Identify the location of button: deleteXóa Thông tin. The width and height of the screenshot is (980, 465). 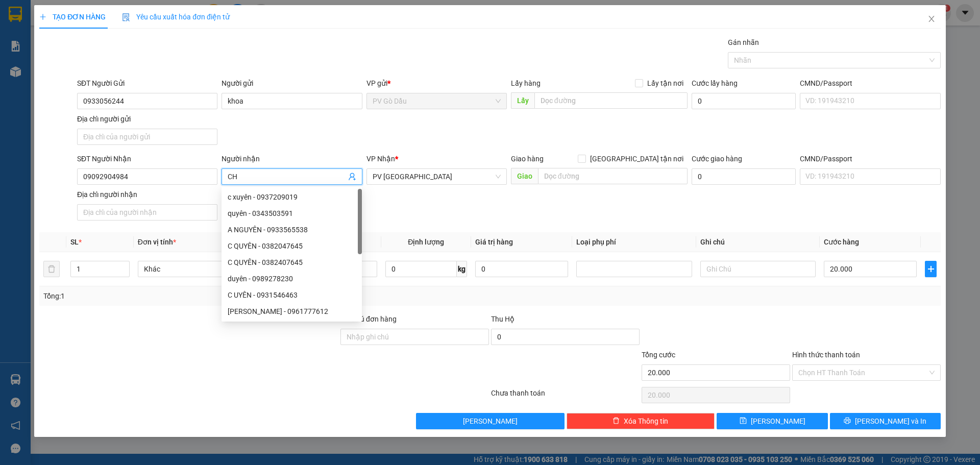
(640, 421).